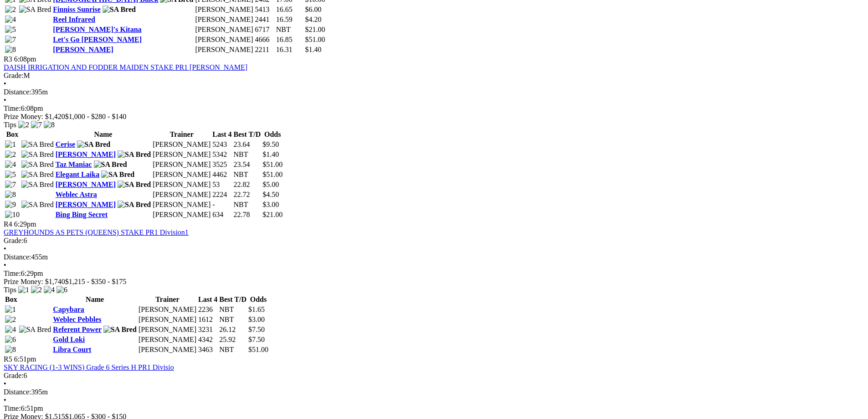  What do you see at coordinates (265, 39) in the screenshot?
I see `td: 4666` at bounding box center [265, 39].